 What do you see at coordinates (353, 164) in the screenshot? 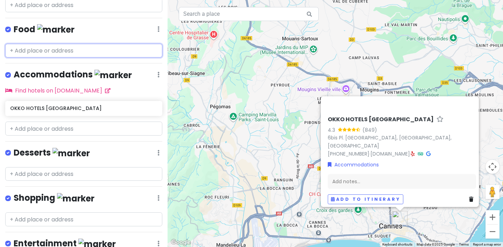
I see `a: Accommodations` at bounding box center [353, 164].